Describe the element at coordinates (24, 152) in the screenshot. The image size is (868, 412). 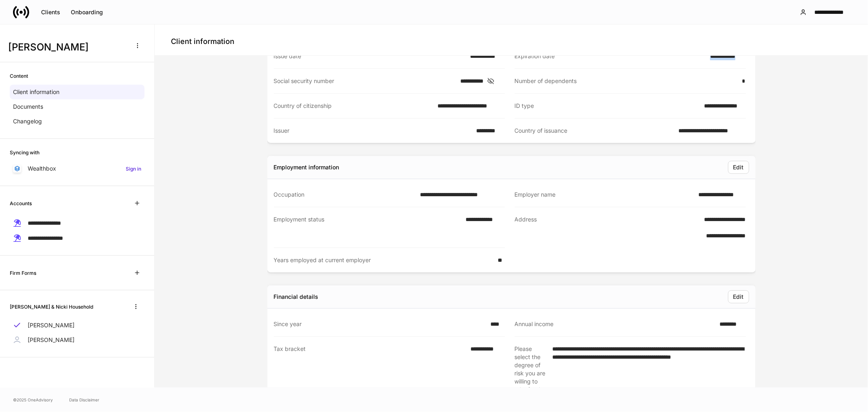
I see `h6: Syncing with` at that location.